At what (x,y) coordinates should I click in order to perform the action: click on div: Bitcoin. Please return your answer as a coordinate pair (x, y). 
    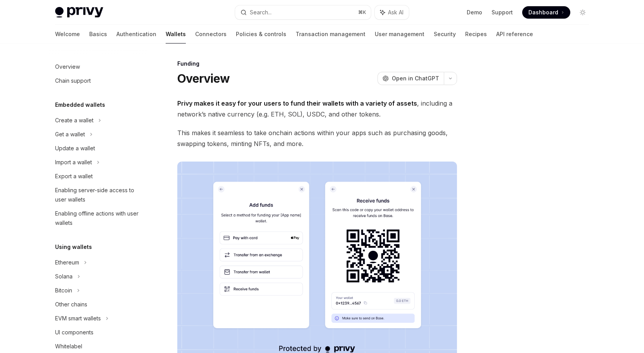
    Looking at the image, I should click on (64, 291).